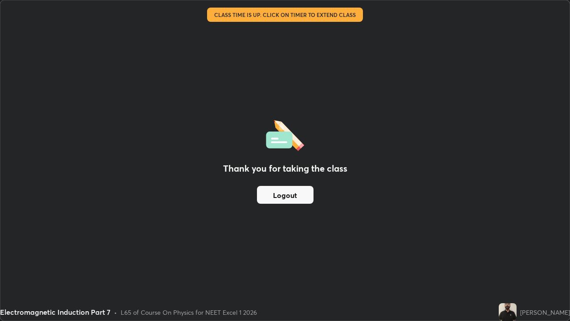  I want to click on button: Logout, so click(285, 195).